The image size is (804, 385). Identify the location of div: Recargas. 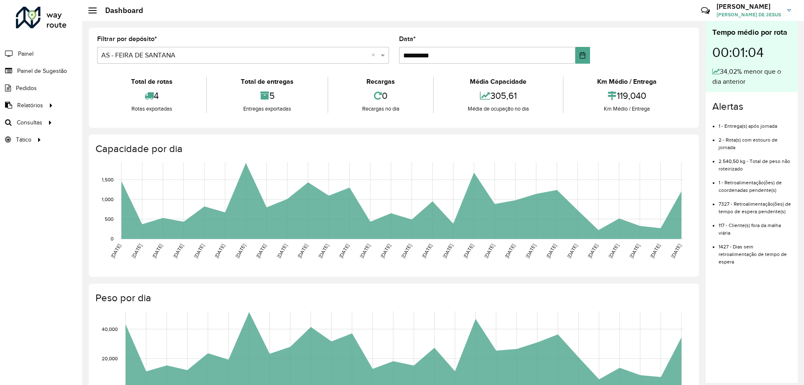
(381, 82).